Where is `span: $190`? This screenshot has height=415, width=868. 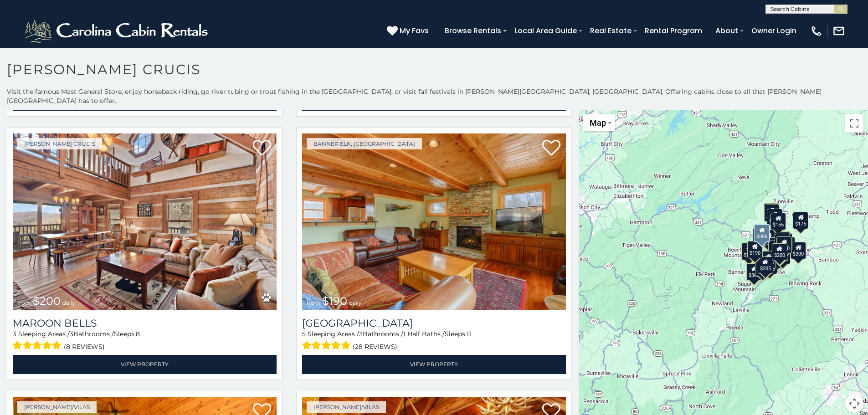 span: $190 is located at coordinates (335, 300).